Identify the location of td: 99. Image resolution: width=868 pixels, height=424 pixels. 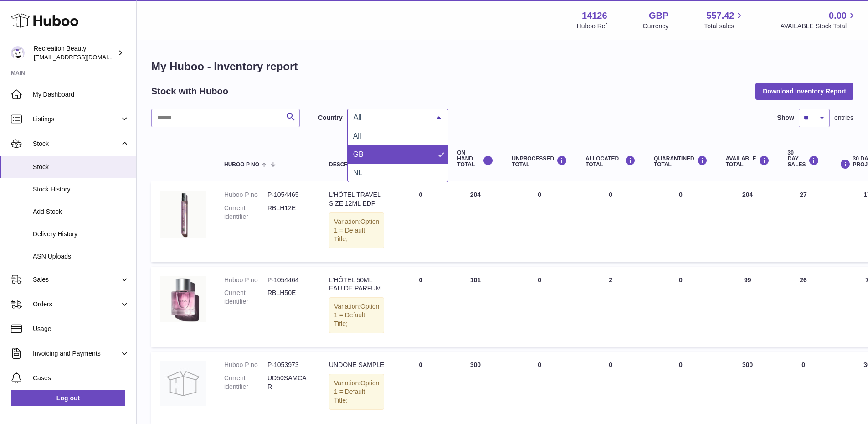
(748, 307).